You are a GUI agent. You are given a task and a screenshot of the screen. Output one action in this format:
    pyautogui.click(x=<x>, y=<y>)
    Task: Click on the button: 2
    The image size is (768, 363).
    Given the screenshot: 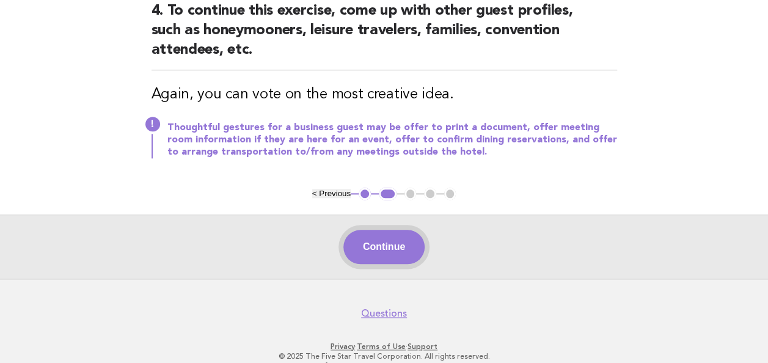 What is the action you would take?
    pyautogui.click(x=387, y=194)
    